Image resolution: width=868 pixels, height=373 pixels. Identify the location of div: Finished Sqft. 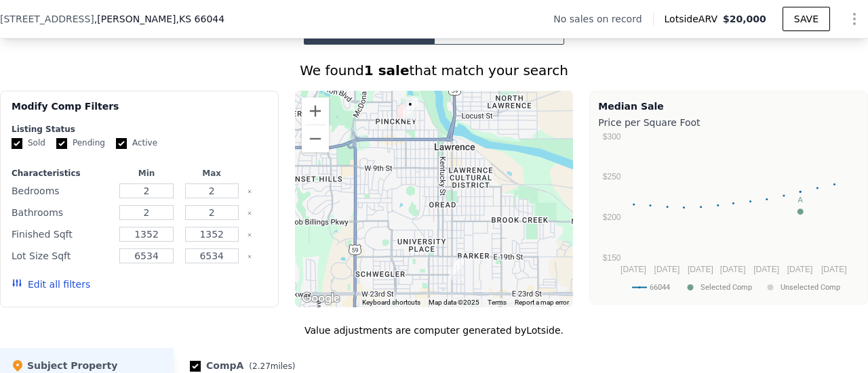
(61, 234).